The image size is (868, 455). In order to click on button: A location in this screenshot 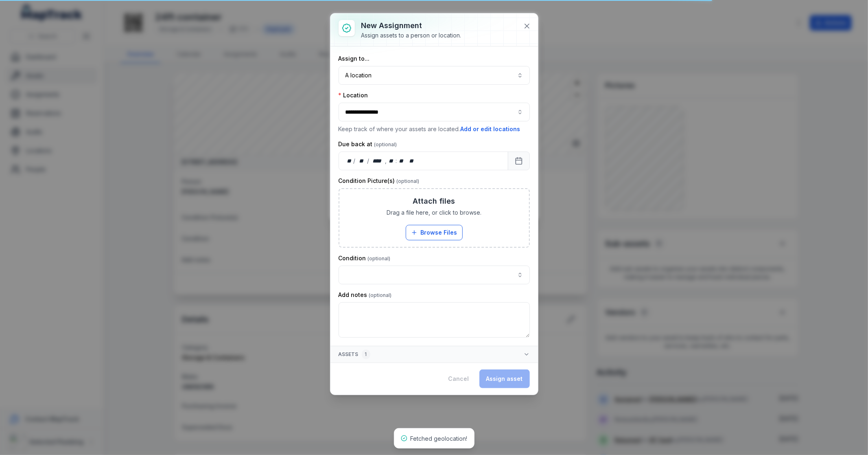, I will do `click(434, 76)`.